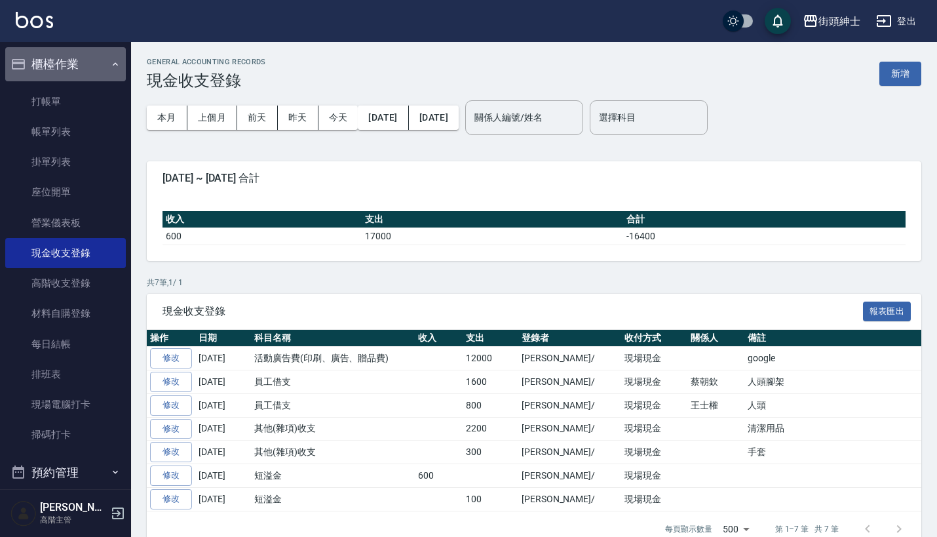 The image size is (937, 537). Describe the element at coordinates (490, 405) in the screenshot. I see `td: 800` at that location.